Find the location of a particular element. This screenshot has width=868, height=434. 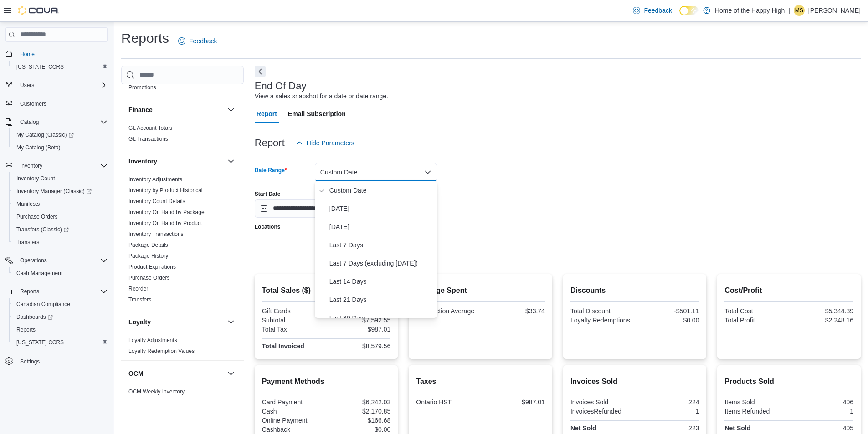

div: $2,170.85 is located at coordinates (359, 411).